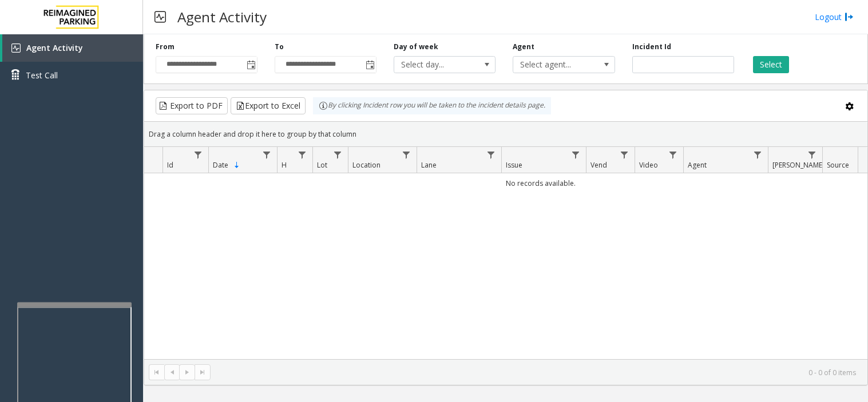 Image resolution: width=868 pixels, height=402 pixels. Describe the element at coordinates (771, 64) in the screenshot. I see `button: Select` at that location.